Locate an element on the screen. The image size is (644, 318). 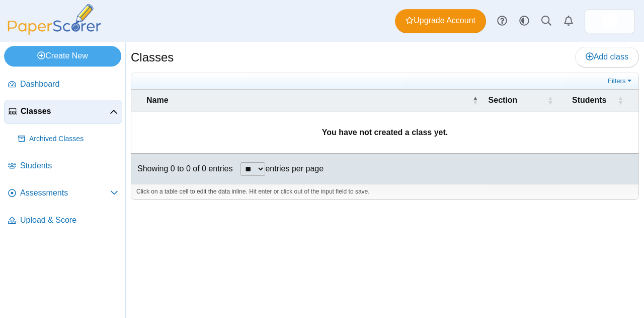
a: Alerts is located at coordinates (569, 21).